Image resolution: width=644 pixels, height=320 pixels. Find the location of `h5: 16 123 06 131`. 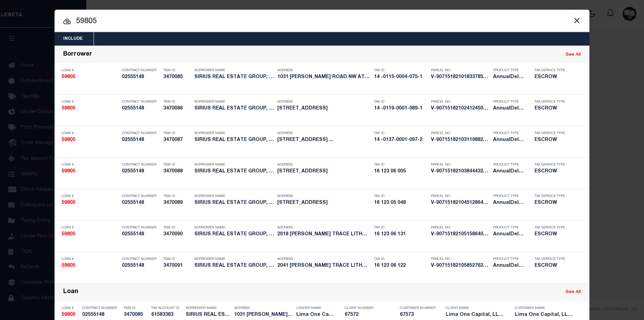

h5: 16 123 06 131 is located at coordinates (401, 234).